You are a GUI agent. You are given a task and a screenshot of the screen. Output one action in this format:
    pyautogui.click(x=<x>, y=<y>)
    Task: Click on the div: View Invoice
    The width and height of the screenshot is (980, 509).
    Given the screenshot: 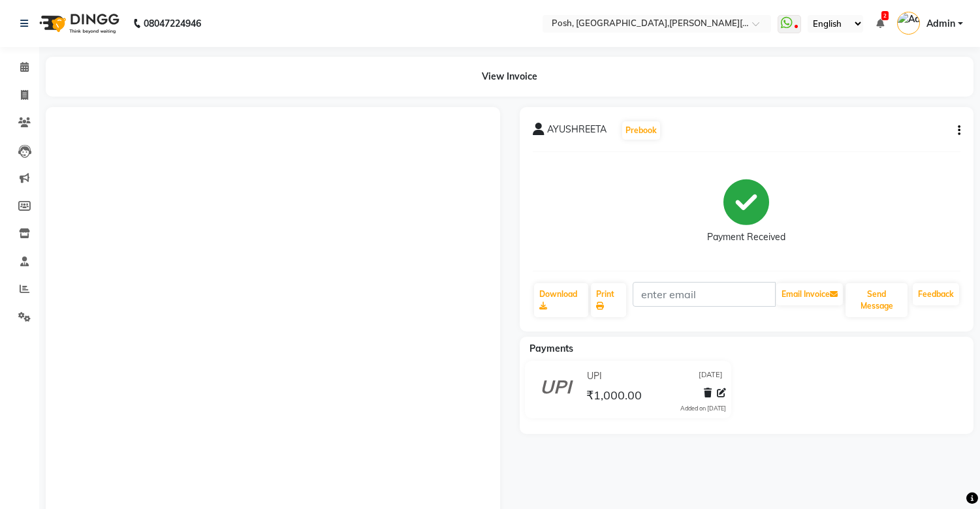 What is the action you would take?
    pyautogui.click(x=509, y=76)
    